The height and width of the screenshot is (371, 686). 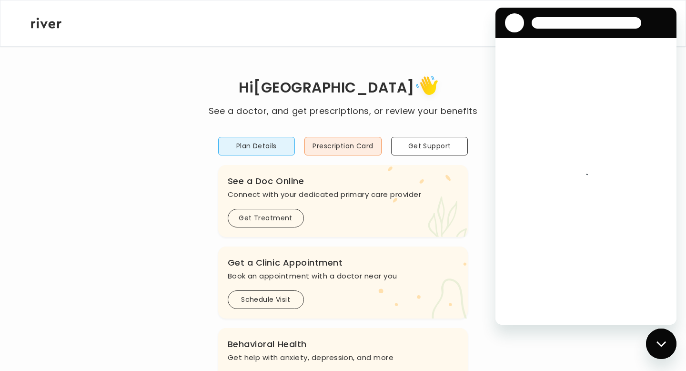 I want to click on button: Plan Details, so click(x=257, y=146).